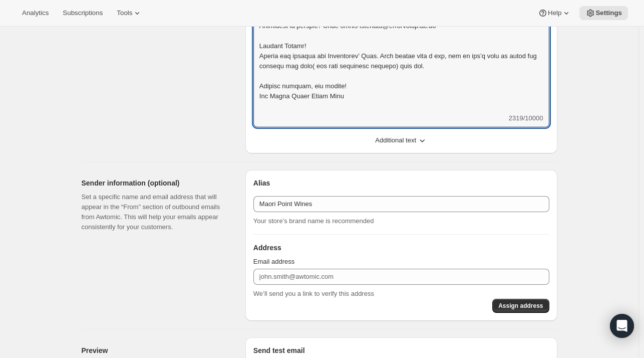 This screenshot has width=644, height=358. I want to click on h2: Sender information (optional), so click(155, 183).